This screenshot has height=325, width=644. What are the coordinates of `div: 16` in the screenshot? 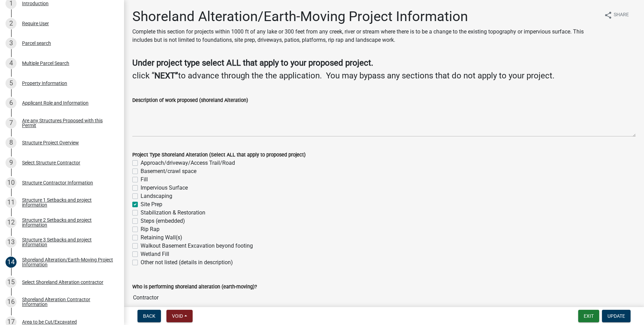 It's located at (11, 302).